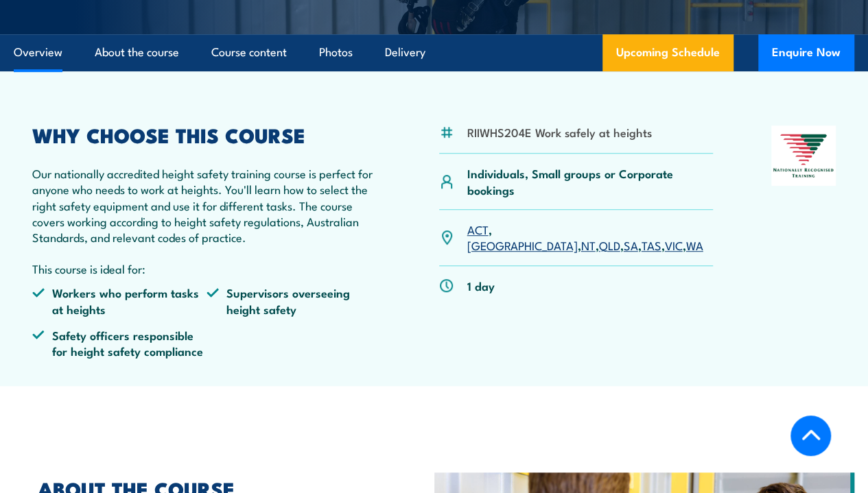 This screenshot has width=868, height=493. Describe the element at coordinates (651, 245) in the screenshot. I see `a: TAS` at that location.